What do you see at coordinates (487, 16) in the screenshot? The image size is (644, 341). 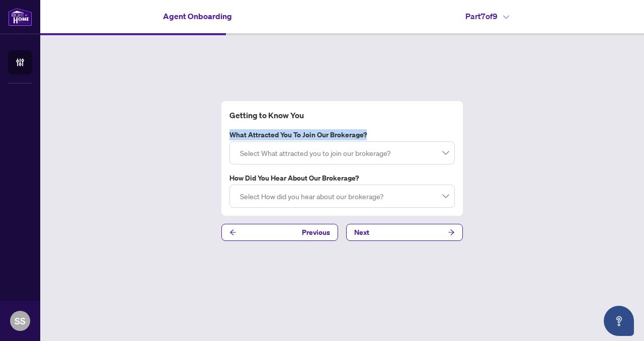 I see `h4: Part 7 of 9` at bounding box center [487, 16].